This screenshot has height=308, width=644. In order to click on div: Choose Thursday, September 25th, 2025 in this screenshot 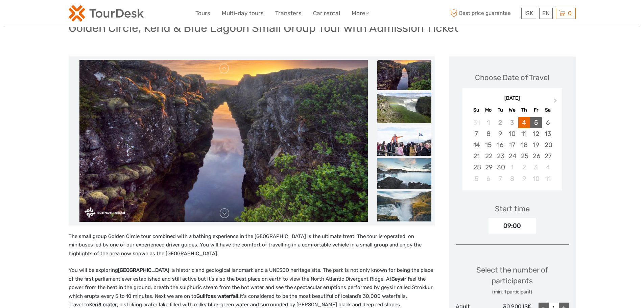, I will do `click(525, 156)`.